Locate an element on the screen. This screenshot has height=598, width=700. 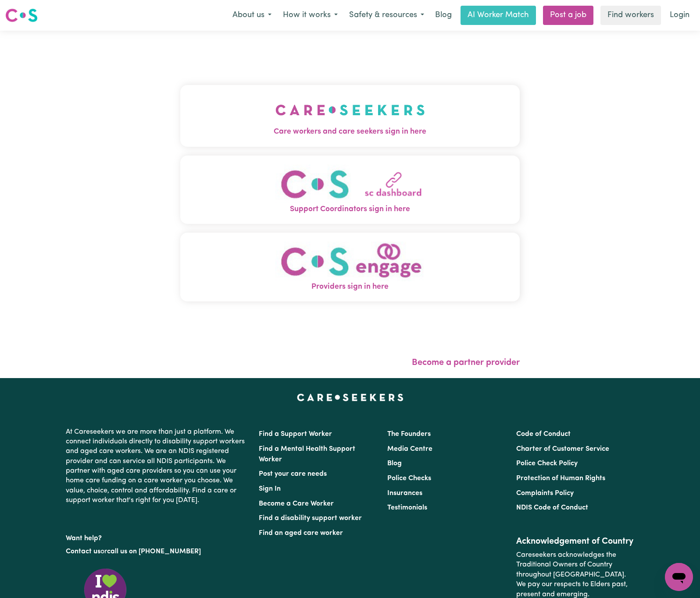
span: Providers sign in here is located at coordinates (350, 287).